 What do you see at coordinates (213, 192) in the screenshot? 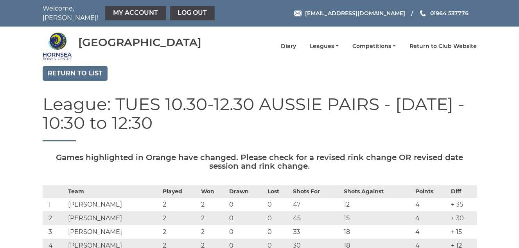
I see `th: Won` at bounding box center [213, 192].